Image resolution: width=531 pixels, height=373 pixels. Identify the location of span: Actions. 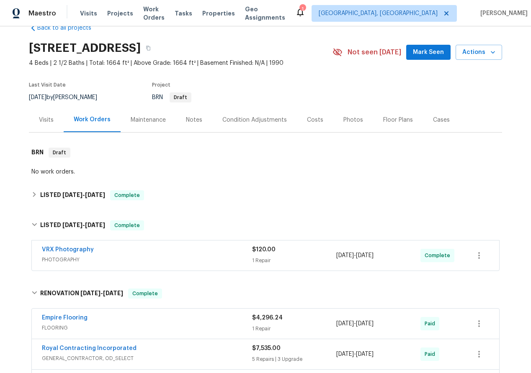
(478, 52).